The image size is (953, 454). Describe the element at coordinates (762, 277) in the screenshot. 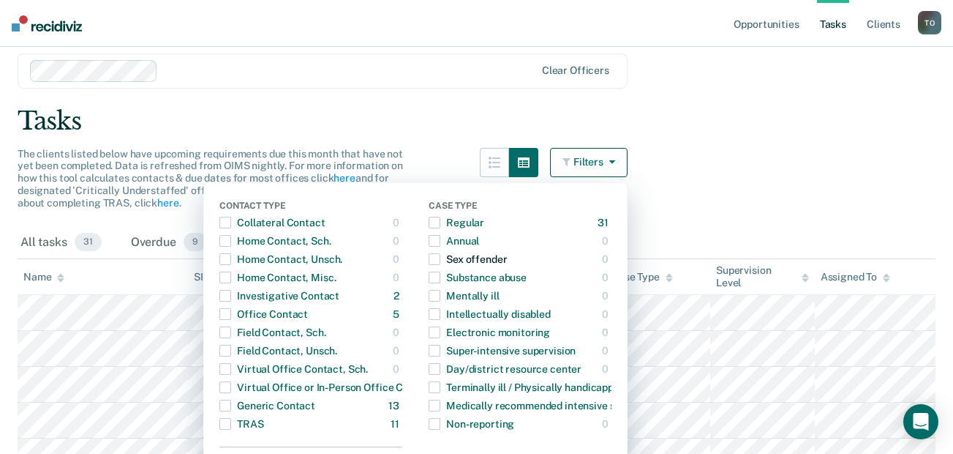

I see `div: Supervision Level` at that location.